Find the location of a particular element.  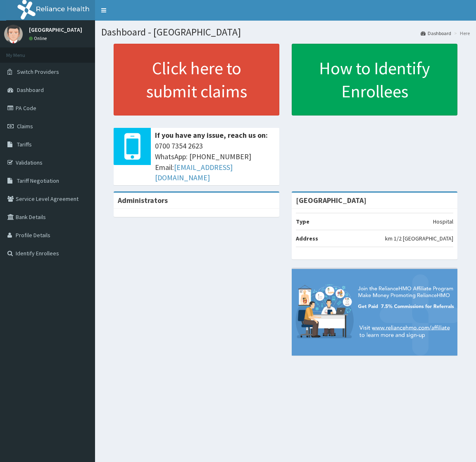

b: Administrators is located at coordinates (143, 200).